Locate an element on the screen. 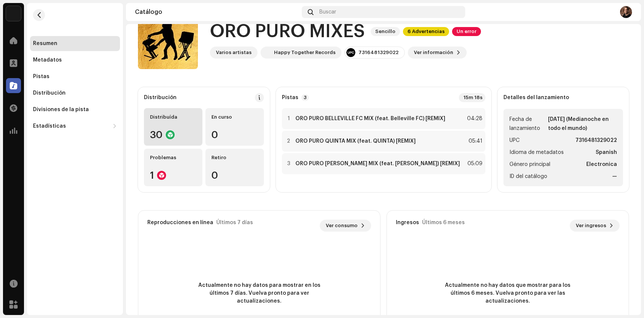 This screenshot has width=644, height=318. div: 05:41 is located at coordinates (474, 141).